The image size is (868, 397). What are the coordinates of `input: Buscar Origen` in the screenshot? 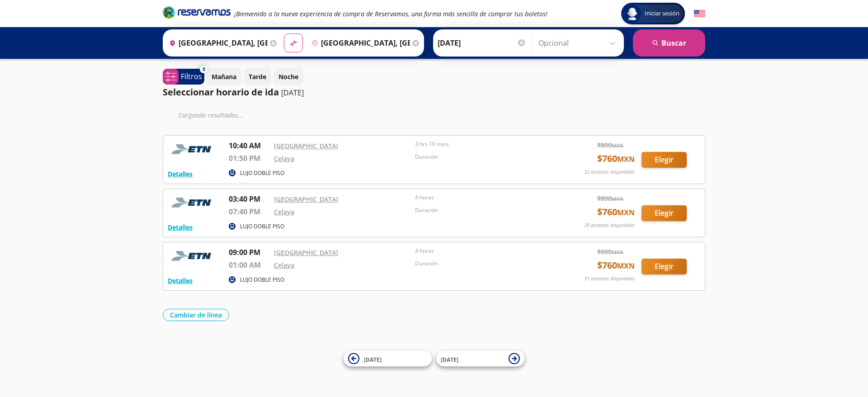 It's located at (216, 43).